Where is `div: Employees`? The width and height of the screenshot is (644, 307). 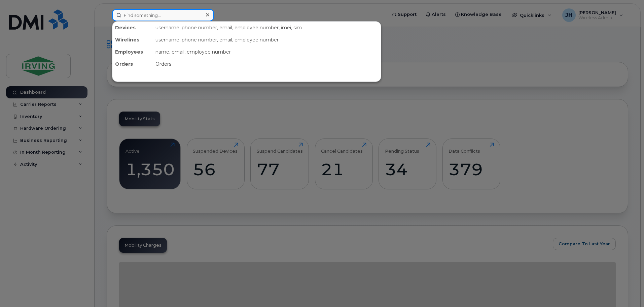 div: Employees is located at coordinates (133, 52).